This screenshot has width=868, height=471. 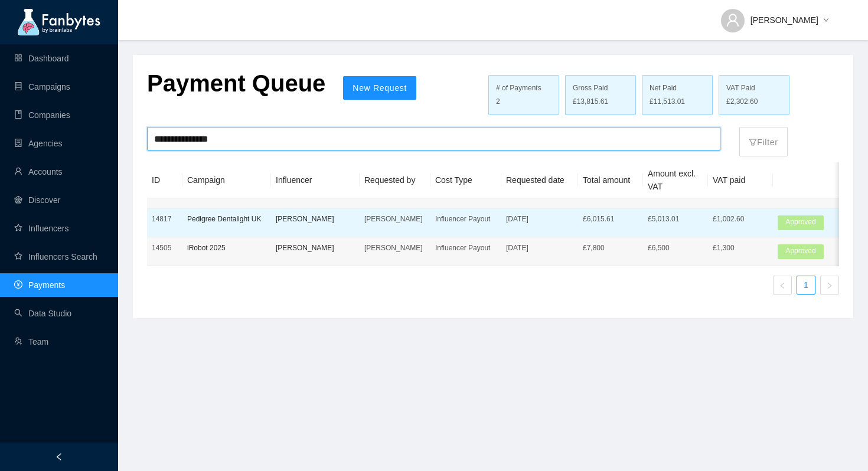 What do you see at coordinates (227, 180) in the screenshot?
I see `th: Campaign` at bounding box center [227, 180].